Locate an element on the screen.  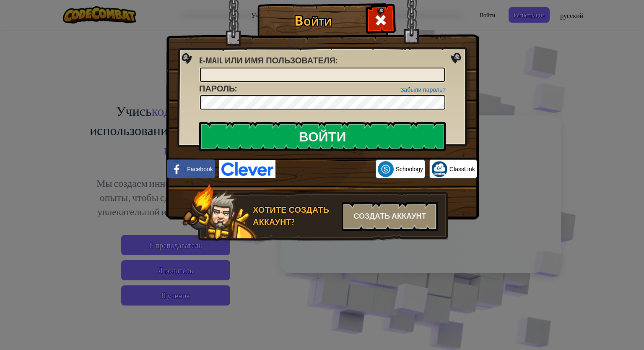
span: Пароль is located at coordinates (216, 88).